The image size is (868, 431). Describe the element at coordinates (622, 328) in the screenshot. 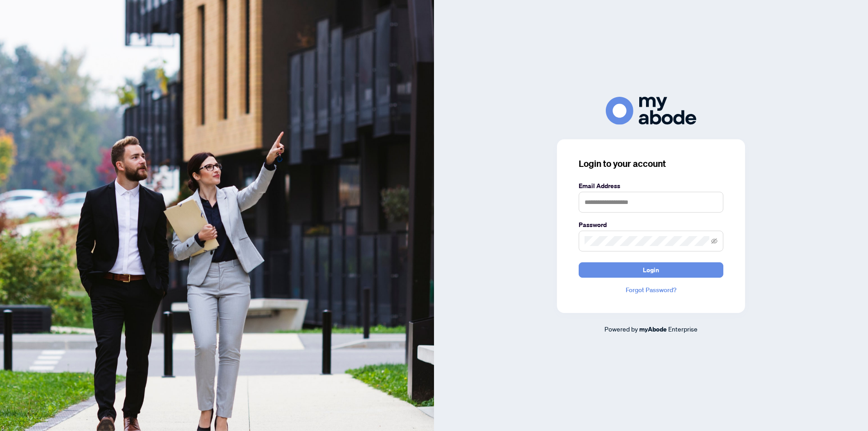

I see `span: Powered by` at that location.